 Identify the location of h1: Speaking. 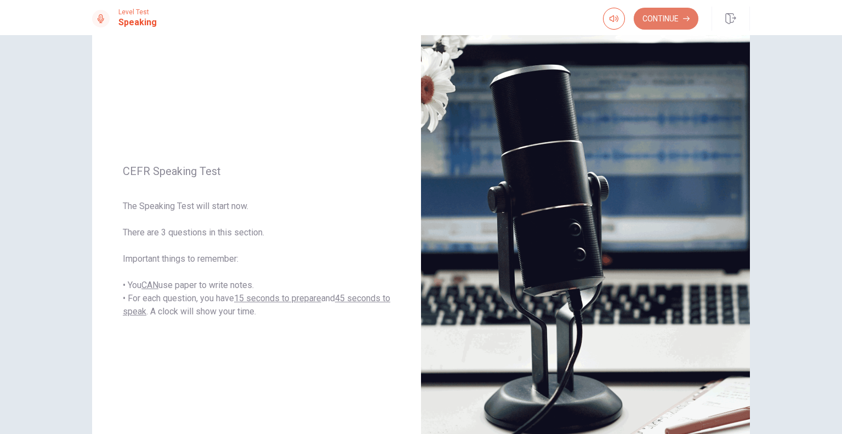
(138, 22).